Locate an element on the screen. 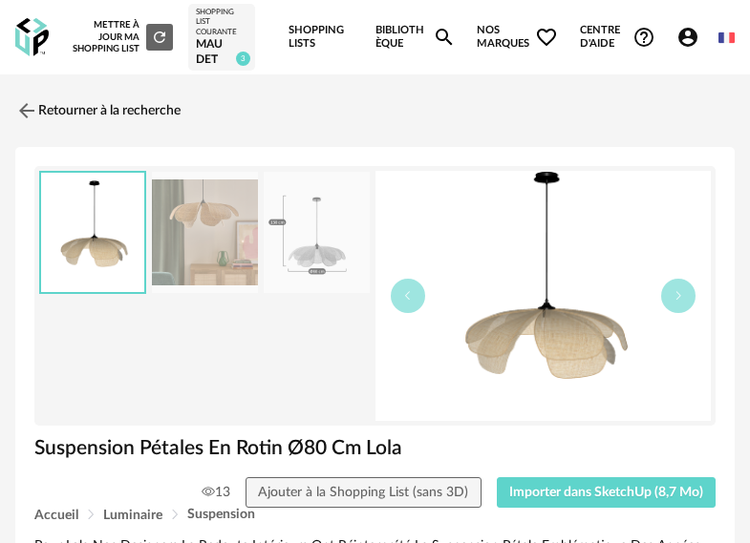  a: Retourner à la recherche is located at coordinates (97, 111).